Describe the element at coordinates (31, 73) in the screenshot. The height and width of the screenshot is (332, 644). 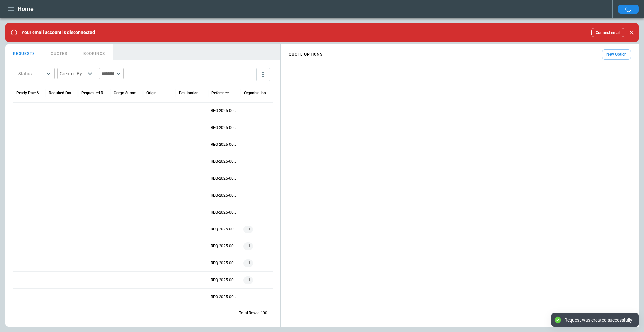
I see `div: Status` at that location.